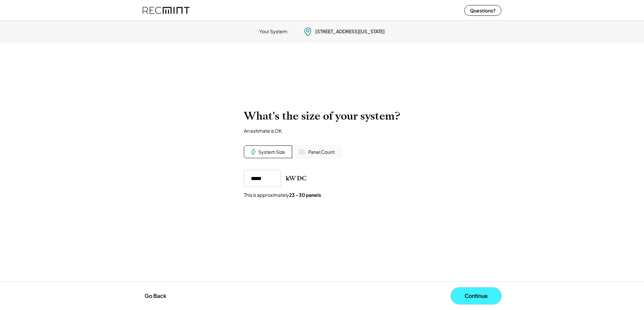  What do you see at coordinates (321, 152) in the screenshot?
I see `div: Panel Count` at bounding box center [321, 152].